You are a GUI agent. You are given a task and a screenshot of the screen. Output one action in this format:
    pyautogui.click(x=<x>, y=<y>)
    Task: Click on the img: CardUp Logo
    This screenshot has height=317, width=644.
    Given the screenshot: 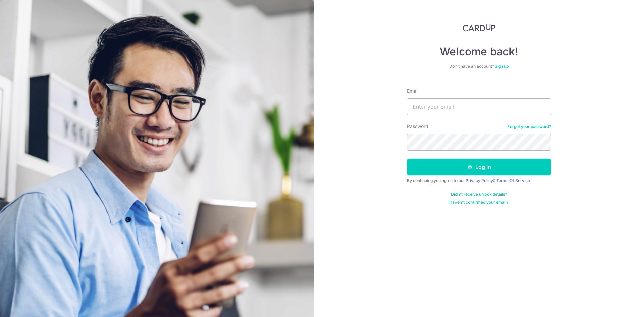 What is the action you would take?
    pyautogui.click(x=479, y=28)
    